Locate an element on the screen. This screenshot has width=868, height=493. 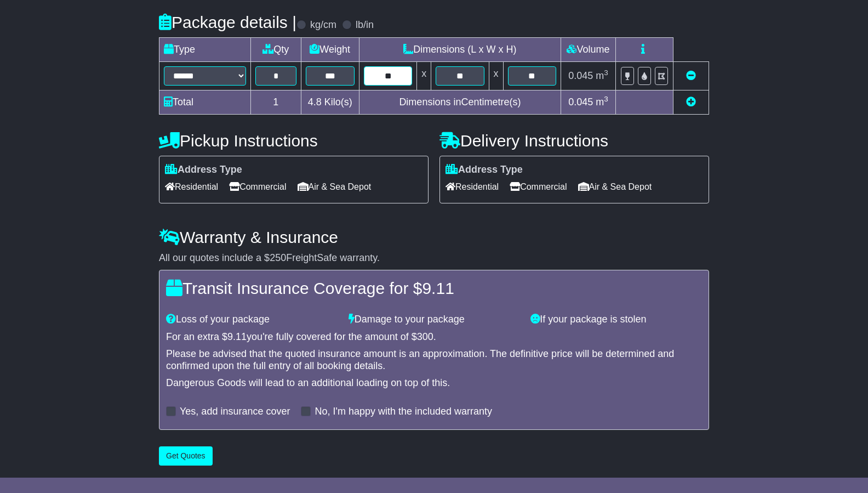
td: Dimensions in Centimetre(s) is located at coordinates (460, 102).